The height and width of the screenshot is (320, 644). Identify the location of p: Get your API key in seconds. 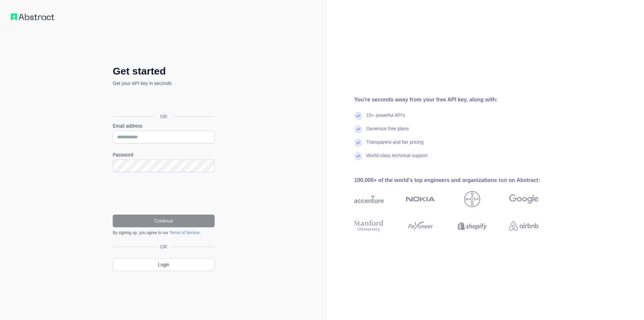
(164, 84).